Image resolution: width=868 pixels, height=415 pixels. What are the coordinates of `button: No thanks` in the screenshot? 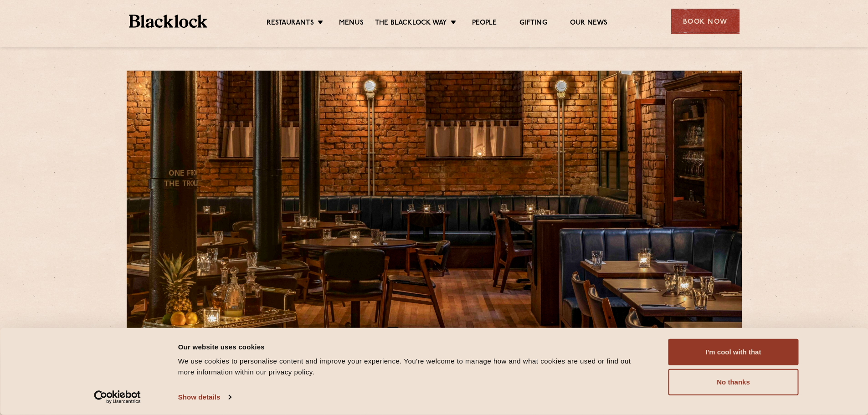 It's located at (733, 382).